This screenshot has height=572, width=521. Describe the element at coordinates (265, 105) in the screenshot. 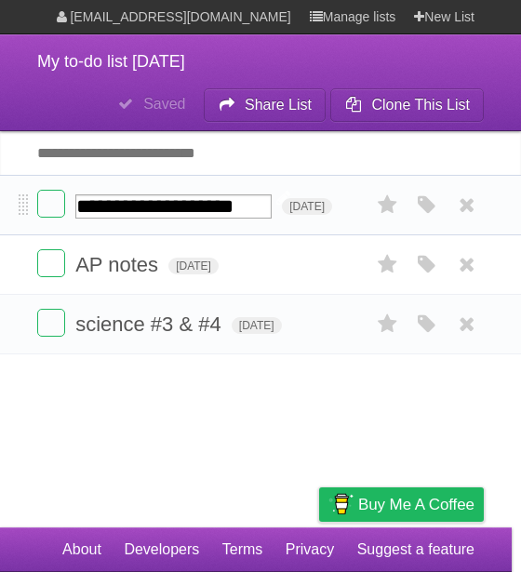

I see `button: Share List` at that location.